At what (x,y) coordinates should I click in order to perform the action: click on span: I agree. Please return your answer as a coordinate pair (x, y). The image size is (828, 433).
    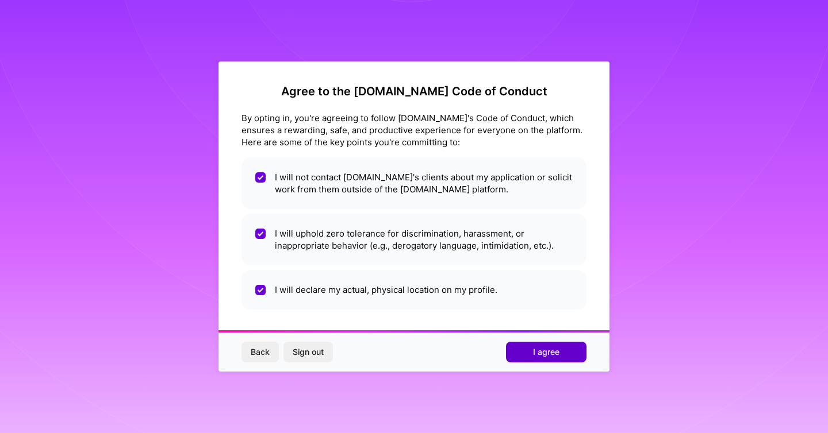
    Looking at the image, I should click on (546, 352).